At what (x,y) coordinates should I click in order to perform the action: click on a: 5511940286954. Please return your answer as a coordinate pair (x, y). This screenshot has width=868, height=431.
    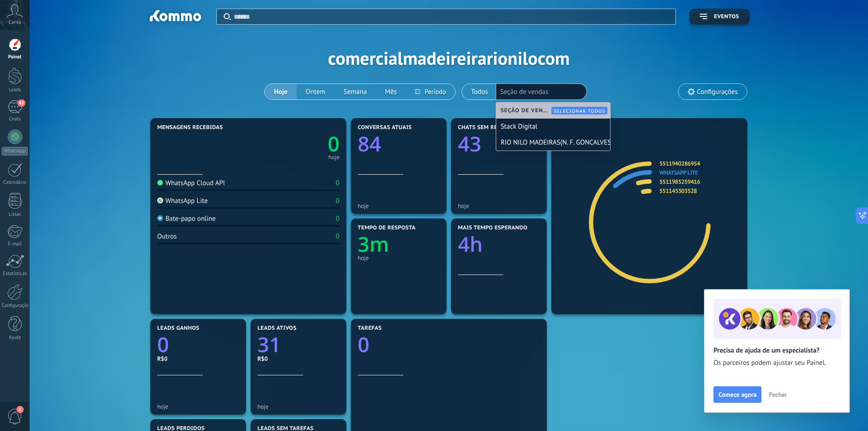
    Looking at the image, I should click on (679, 163).